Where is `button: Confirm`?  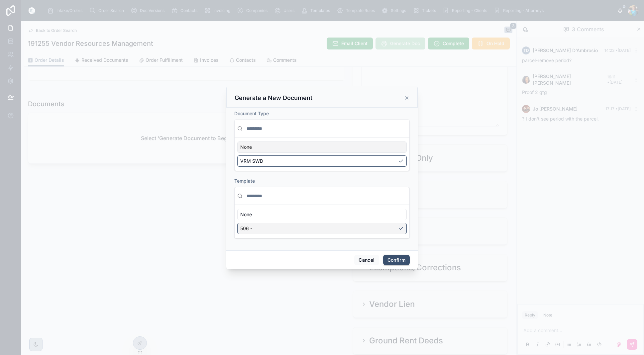
button: Confirm is located at coordinates (396, 260).